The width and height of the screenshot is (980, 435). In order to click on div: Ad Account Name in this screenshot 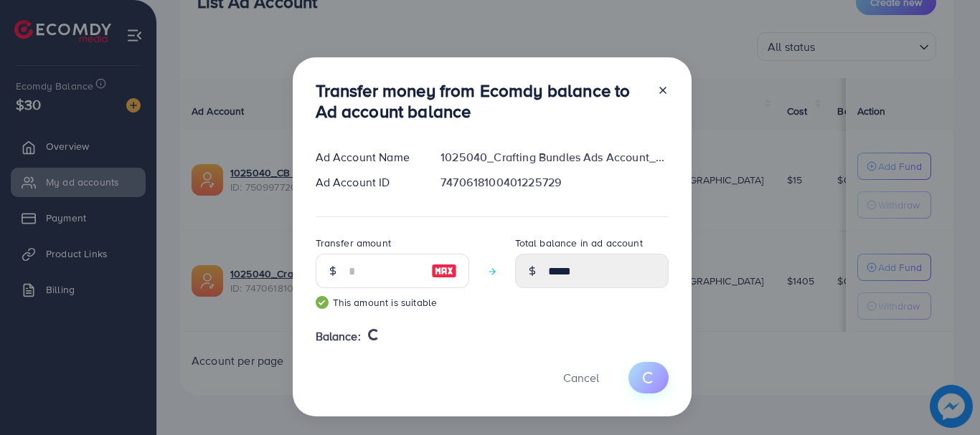, I will do `click(367, 157)`.